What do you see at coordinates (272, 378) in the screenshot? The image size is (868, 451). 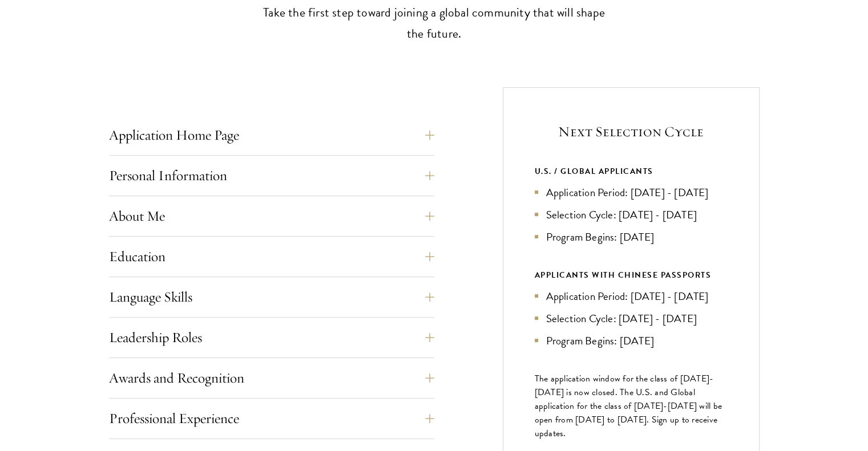 I see `button: Awards and Recognition` at bounding box center [272, 378].